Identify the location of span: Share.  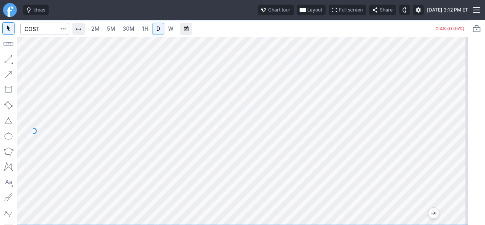
(386, 10).